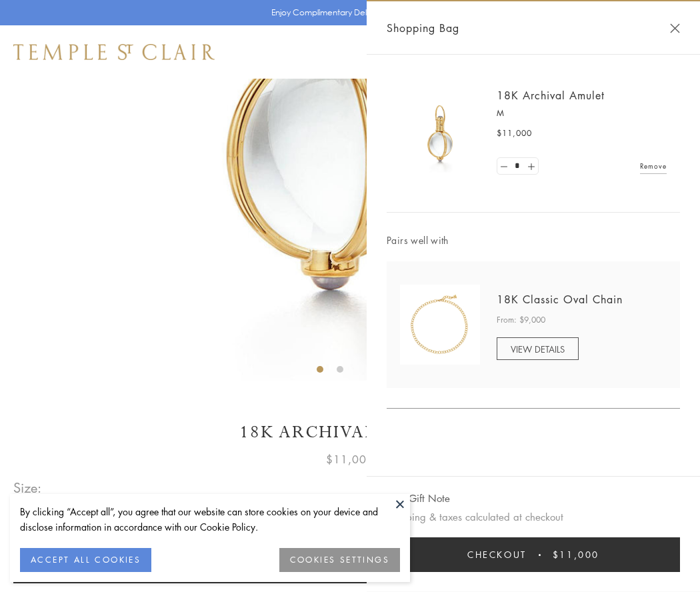 The image size is (700, 592). What do you see at coordinates (350, 432) in the screenshot?
I see `h1: 18K Archival Amulet` at bounding box center [350, 432].